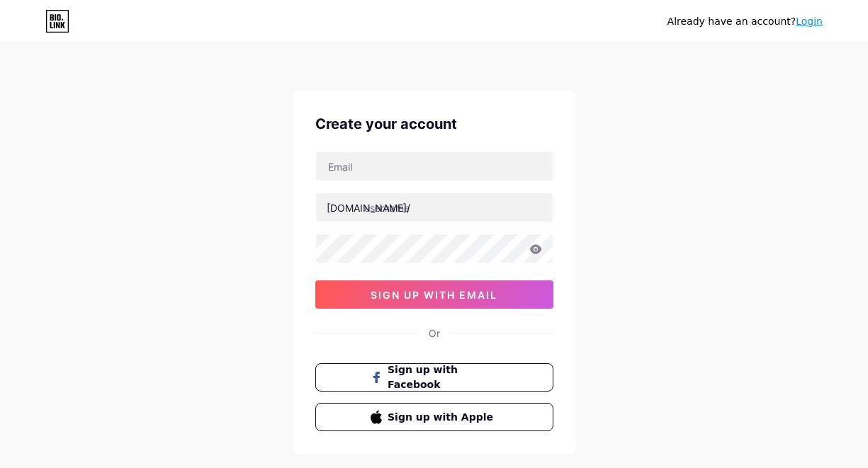 The image size is (868, 468). Describe the element at coordinates (435, 377) in the screenshot. I see `button: Sign up with Facebook` at that location.